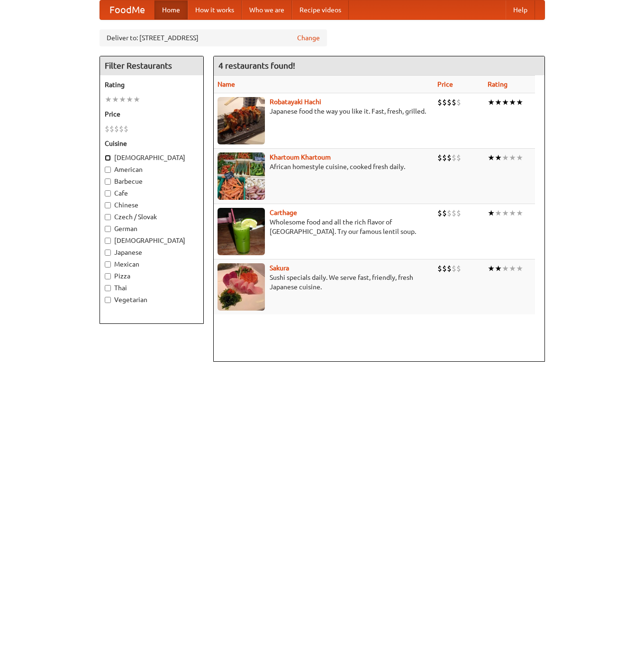 This screenshot has width=644, height=670. What do you see at coordinates (445, 84) in the screenshot?
I see `a: Price` at bounding box center [445, 84].